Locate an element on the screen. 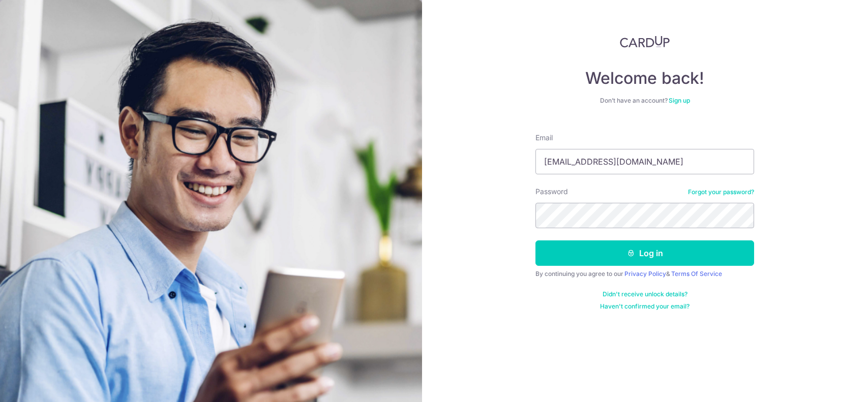  img: CardUp Logo is located at coordinates (645, 42).